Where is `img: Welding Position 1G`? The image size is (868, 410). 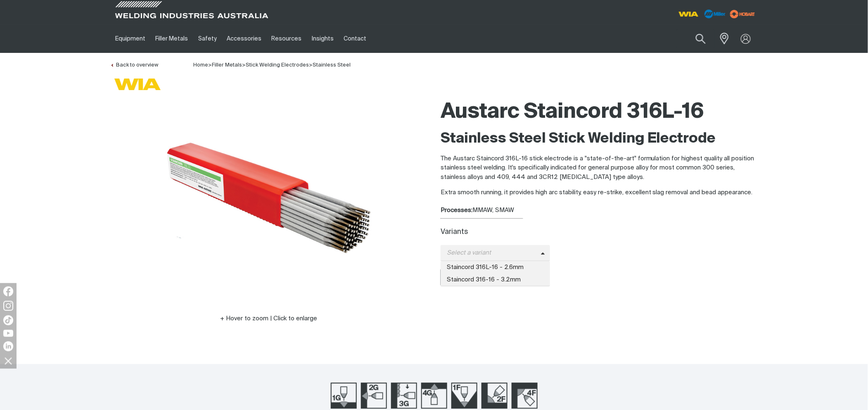 img: Welding Position 1G is located at coordinates (343, 395).